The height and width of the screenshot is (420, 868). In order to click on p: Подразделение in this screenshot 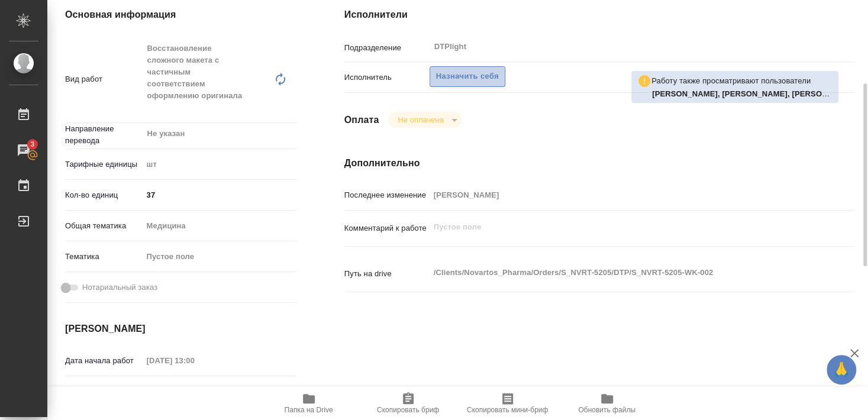, I will do `click(387, 48)`.